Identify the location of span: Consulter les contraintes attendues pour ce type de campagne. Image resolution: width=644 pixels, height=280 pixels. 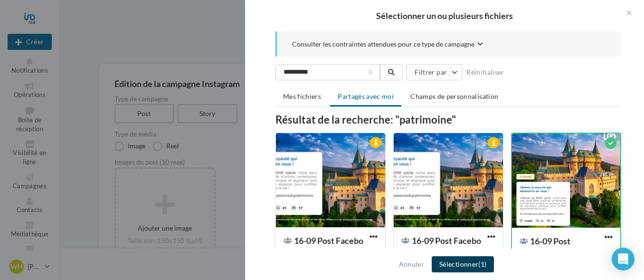
(383, 44).